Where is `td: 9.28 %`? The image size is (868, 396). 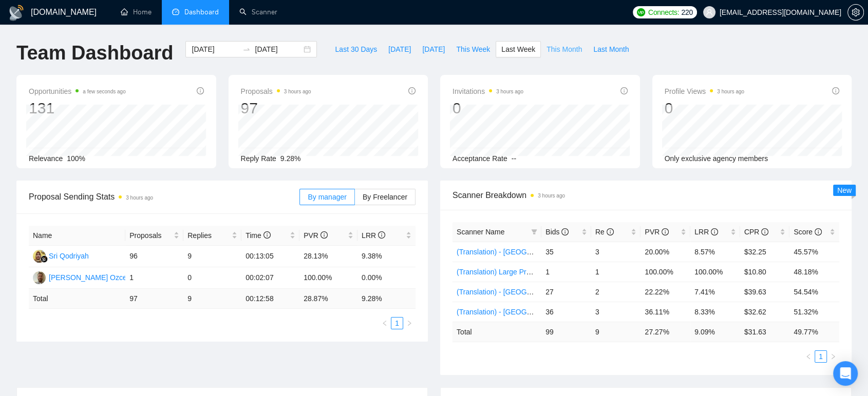
td: 9.28 % is located at coordinates (386, 299).